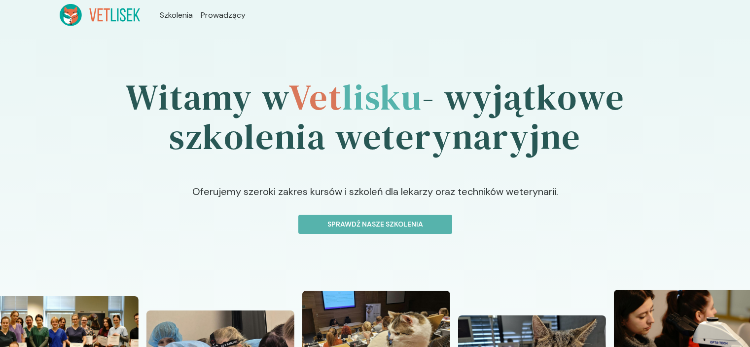  I want to click on p: Oferujemy szeroki zakres kursów i szkoleń dla lekarzy oraz techników weterynarii., so click(375, 199).